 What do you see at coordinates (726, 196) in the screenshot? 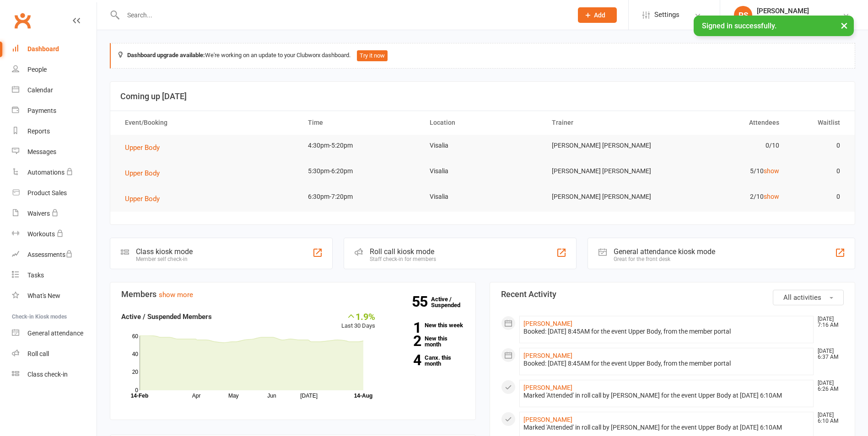
I see `td: 2/10` at bounding box center [726, 196].